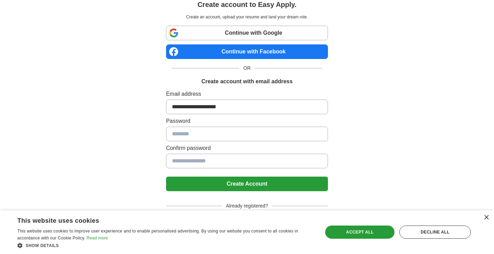 This screenshot has width=494, height=254. I want to click on a: Read more, opens a new window, so click(97, 238).